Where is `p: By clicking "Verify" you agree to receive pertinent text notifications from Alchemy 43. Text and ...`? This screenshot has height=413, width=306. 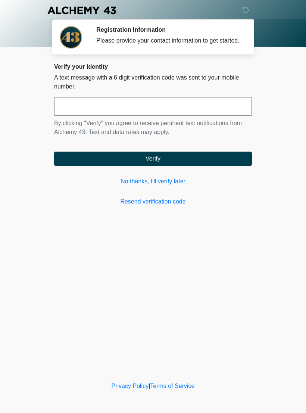
p: By clicking "Verify" you agree to receive pertinent text notifications from Alchemy 43. Text and ... is located at coordinates (153, 128).